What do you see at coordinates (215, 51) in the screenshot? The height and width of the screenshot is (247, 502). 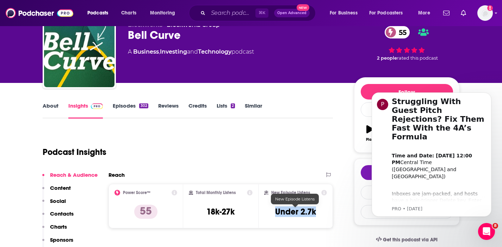 I see `a: Technology` at bounding box center [215, 51].